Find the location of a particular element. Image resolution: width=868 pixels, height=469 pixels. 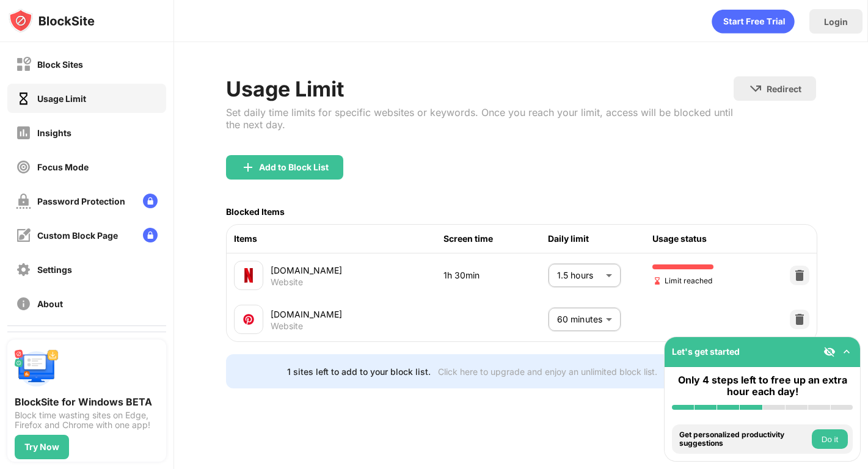

div: Custom Block Page is located at coordinates (78, 235).